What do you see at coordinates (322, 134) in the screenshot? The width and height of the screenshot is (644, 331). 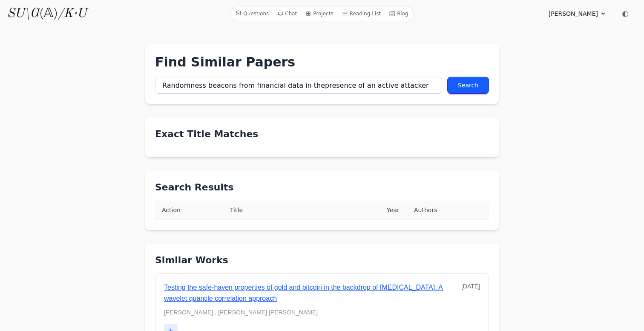 I see `h2: Exact Title Matches` at bounding box center [322, 134].